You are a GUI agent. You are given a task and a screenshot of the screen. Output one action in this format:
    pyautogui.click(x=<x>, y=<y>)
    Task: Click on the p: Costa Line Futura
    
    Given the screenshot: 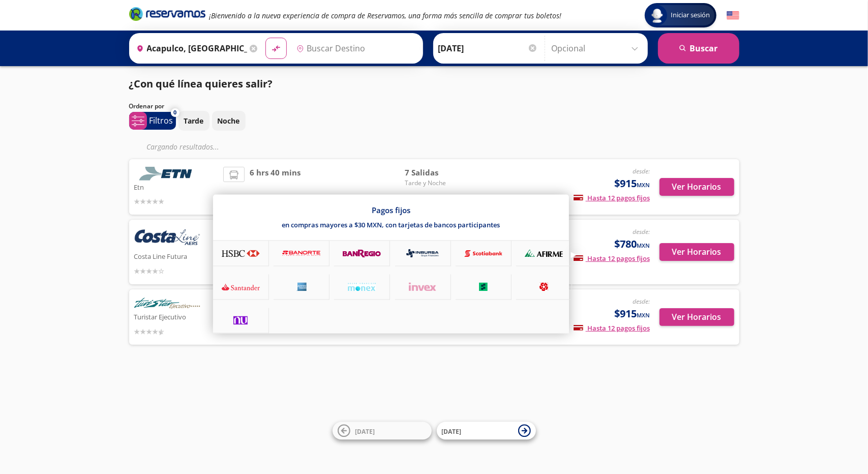 What is the action you would take?
    pyautogui.click(x=176, y=256)
    